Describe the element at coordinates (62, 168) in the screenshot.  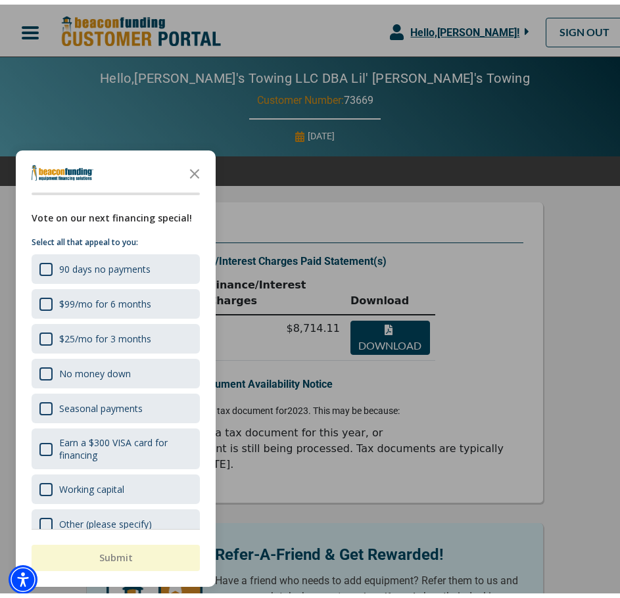
I see `img: Company logo` at that location.